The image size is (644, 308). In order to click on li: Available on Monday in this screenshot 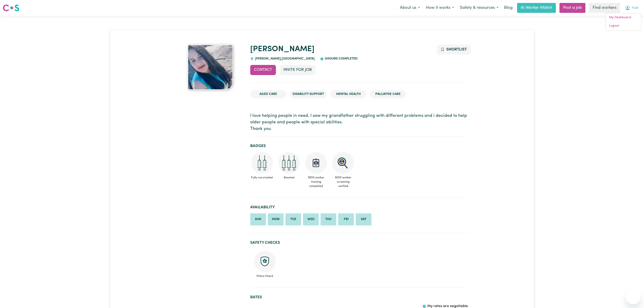, I will do `click(276, 219)`.